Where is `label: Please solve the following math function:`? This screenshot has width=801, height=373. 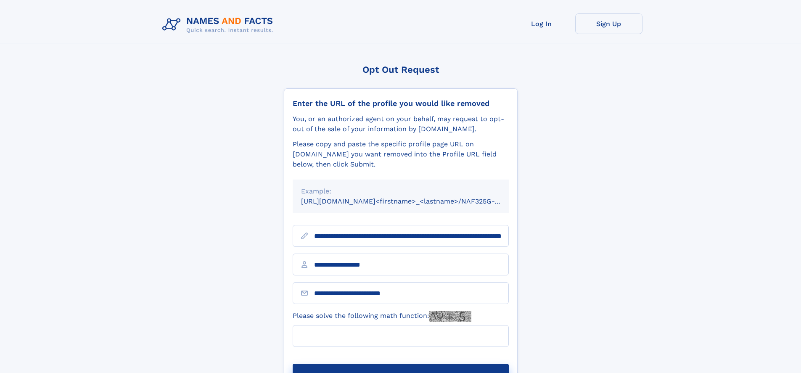
label: Please solve the following math function: is located at coordinates (382, 316).